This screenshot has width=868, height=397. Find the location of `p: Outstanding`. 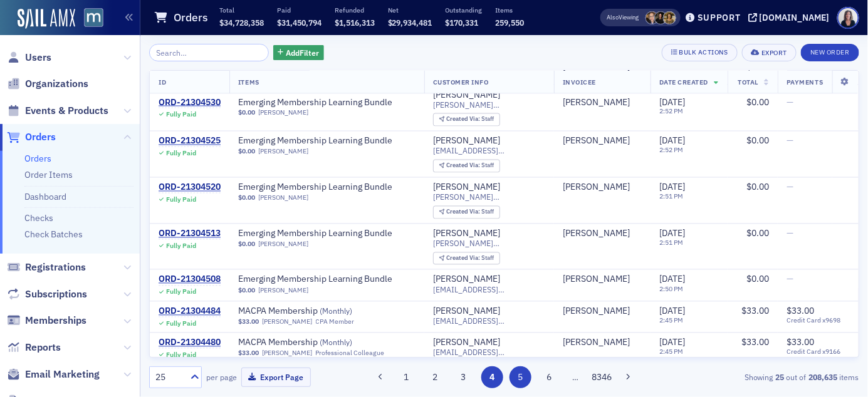

p: Outstanding is located at coordinates (464, 10).